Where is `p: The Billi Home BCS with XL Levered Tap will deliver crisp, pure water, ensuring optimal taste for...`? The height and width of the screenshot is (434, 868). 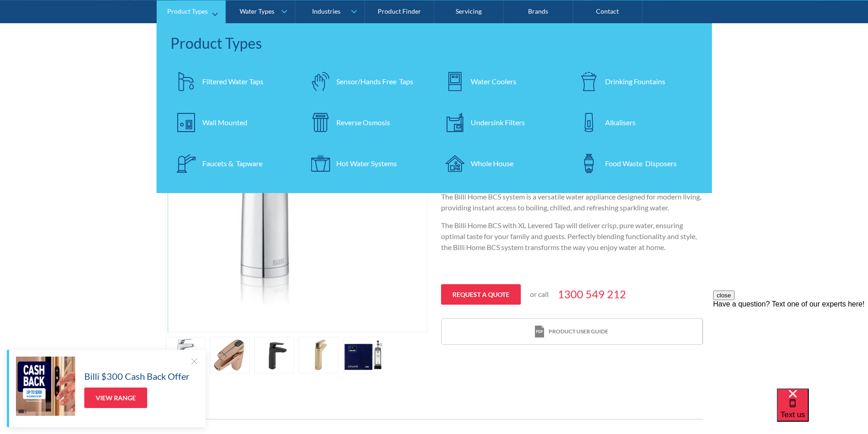
p: The Billi Home BCS with XL Levered Tap will deliver crisp, pure water, ensuring optimal taste for... is located at coordinates (572, 236).